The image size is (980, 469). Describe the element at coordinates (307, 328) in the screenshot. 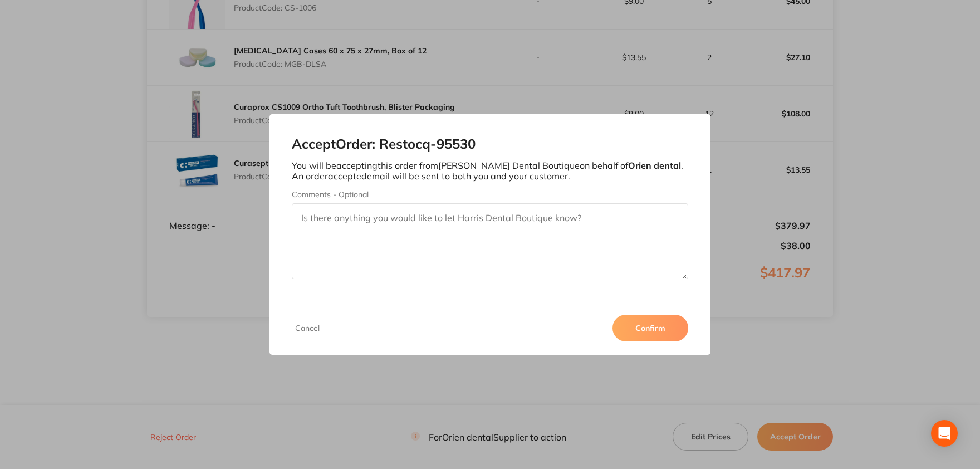

I see `button: Cancel` at that location.